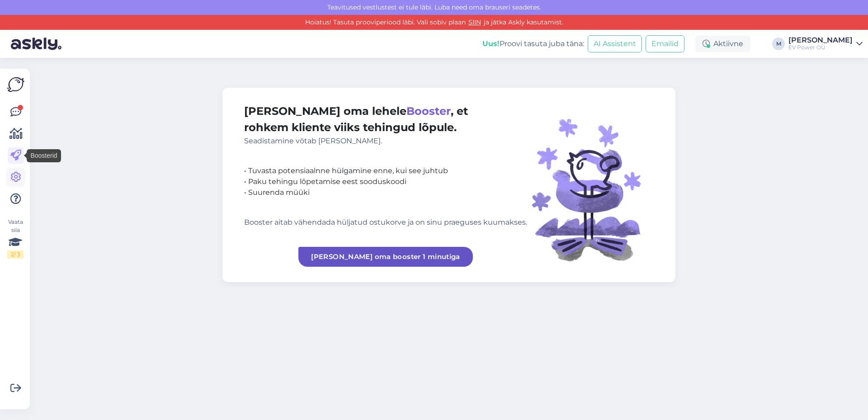 The height and width of the screenshot is (420, 868). Describe the element at coordinates (15, 238) in the screenshot. I see `div: Vaata siia` at that location.